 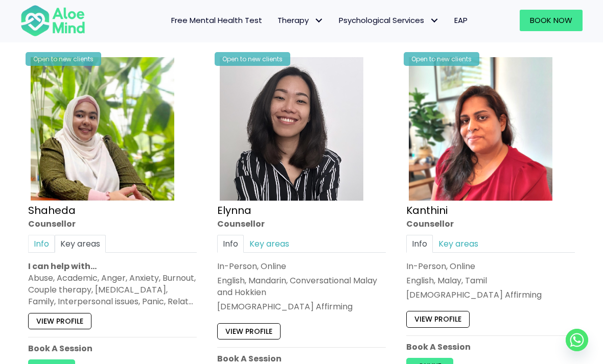 I want to click on img: Elynna Counsellor, so click(x=291, y=129).